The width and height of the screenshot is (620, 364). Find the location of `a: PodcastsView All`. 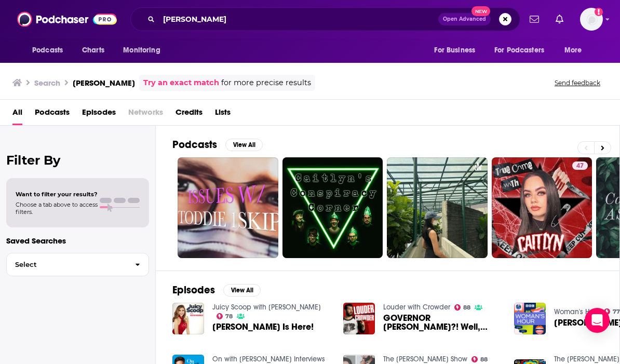

a: PodcastsView All is located at coordinates (218, 144).